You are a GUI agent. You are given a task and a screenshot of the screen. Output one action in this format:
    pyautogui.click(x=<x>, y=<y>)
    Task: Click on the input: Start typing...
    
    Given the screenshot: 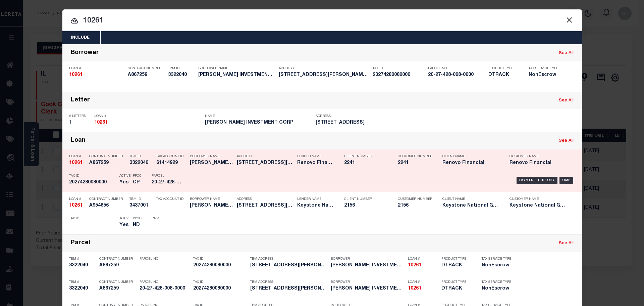 What is the action you would take?
    pyautogui.click(x=322, y=20)
    